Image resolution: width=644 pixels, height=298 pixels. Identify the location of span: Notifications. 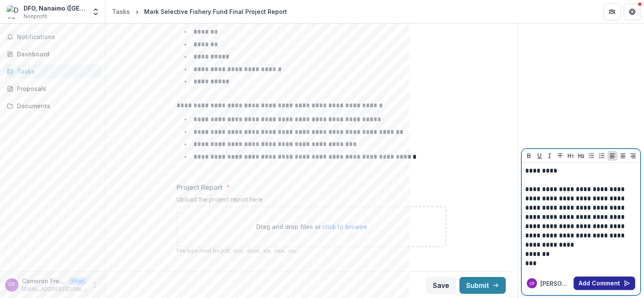
(57, 37).